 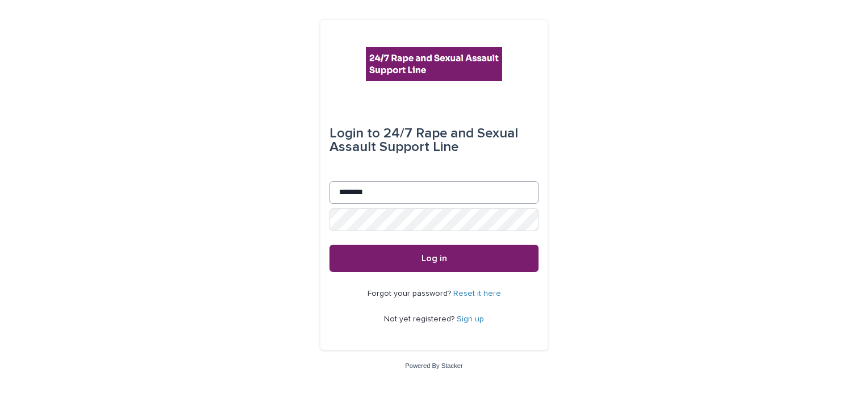 What do you see at coordinates (434, 259) in the screenshot?
I see `button: Log in` at bounding box center [434, 259].